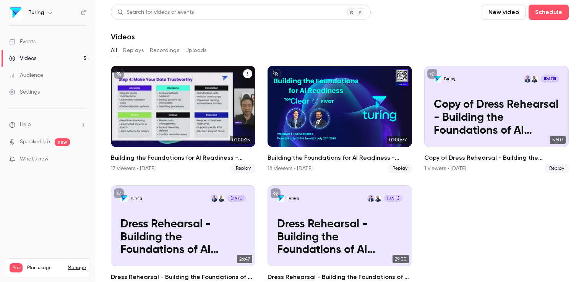  I want to click on a: SpeakerHub, so click(35, 142).